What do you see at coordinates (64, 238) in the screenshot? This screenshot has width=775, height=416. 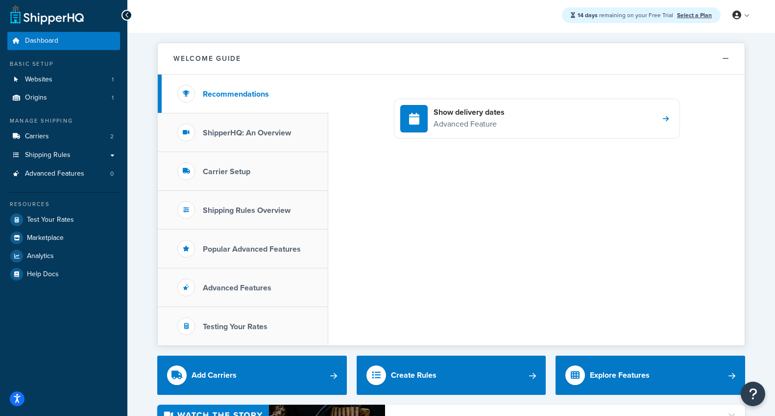 I see `li: Marketplace` at bounding box center [64, 238].